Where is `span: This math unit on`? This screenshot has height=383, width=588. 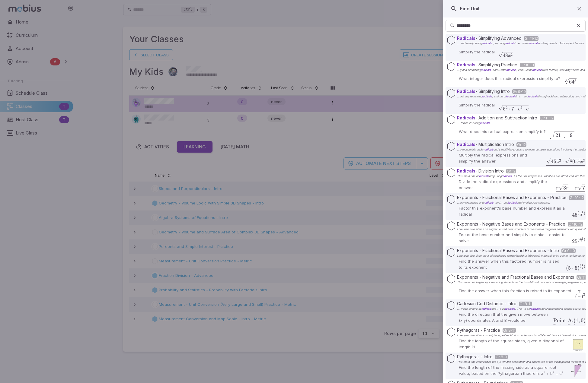
span: This math unit on is located at coordinates (473, 176).